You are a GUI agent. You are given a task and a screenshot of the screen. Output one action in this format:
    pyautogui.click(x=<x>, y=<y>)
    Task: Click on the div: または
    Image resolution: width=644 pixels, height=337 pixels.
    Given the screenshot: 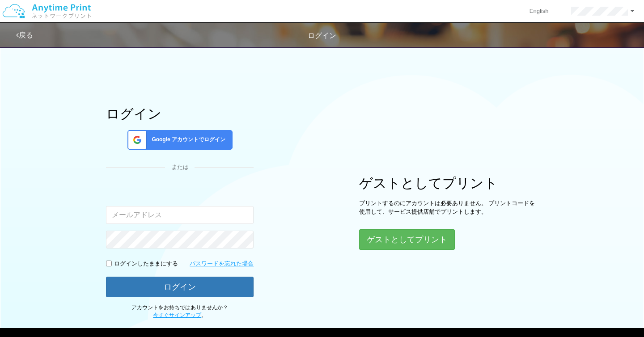 What is the action you would take?
    pyautogui.click(x=180, y=167)
    